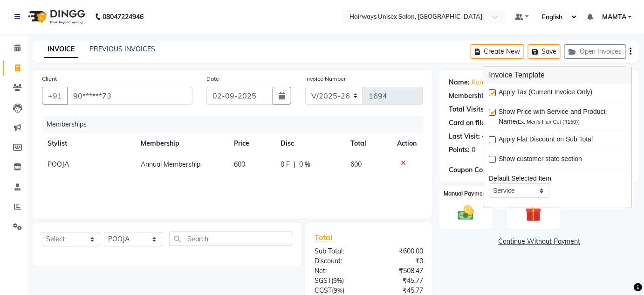 This screenshot has width=644, height=295. Describe the element at coordinates (468, 123) in the screenshot. I see `div: Card on file:` at that location.